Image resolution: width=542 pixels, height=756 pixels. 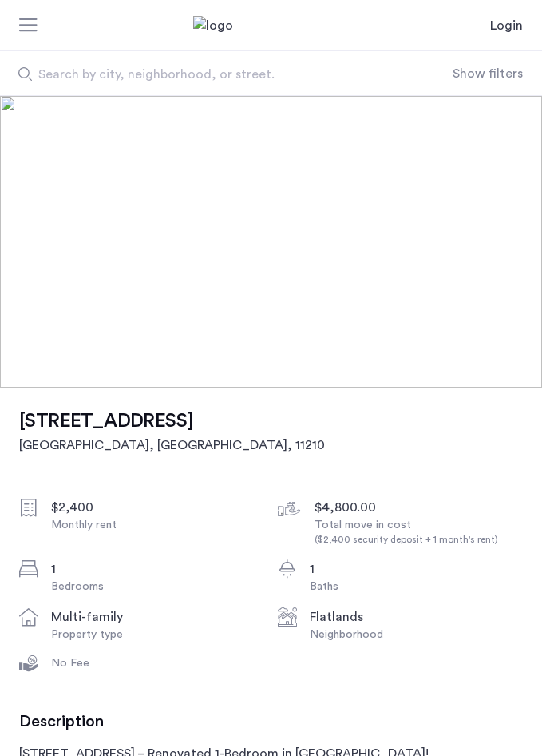 What do you see at coordinates (507, 26) in the screenshot?
I see `a: Login` at bounding box center [507, 26].